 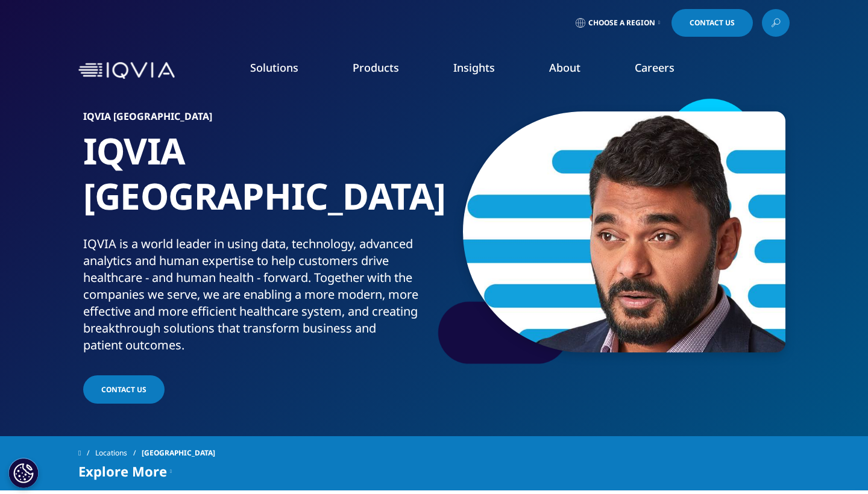 I want to click on span: CONTACT US, so click(x=124, y=389).